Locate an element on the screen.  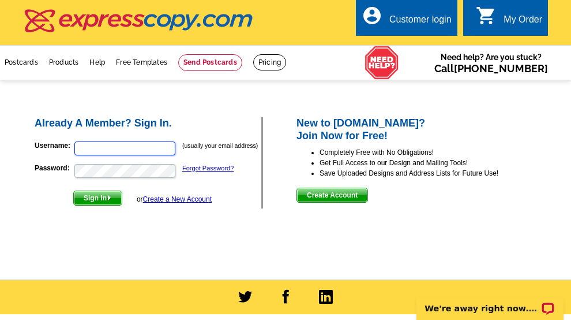
span: Need help? Are you stuck? is located at coordinates (491, 63).